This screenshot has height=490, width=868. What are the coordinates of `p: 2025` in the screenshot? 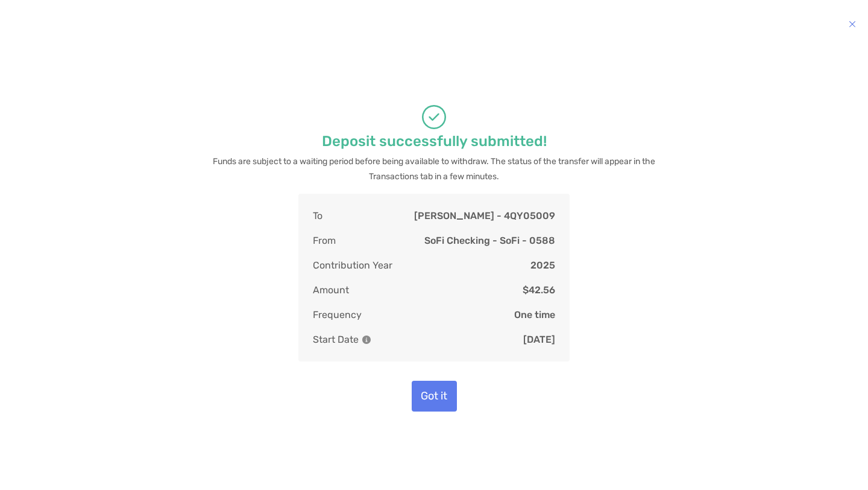 It's located at (543, 265).